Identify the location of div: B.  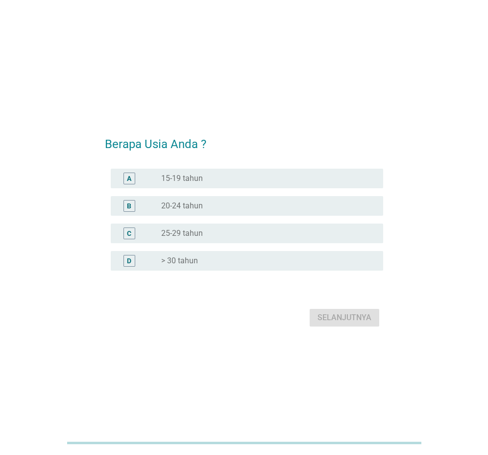
(129, 206).